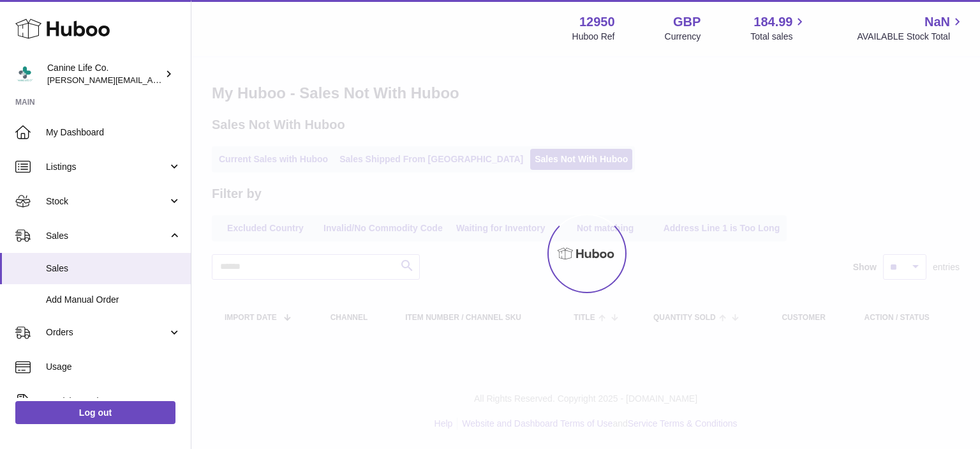 The height and width of the screenshot is (449, 980). Describe the element at coordinates (597, 22) in the screenshot. I see `strong: 12950` at that location.